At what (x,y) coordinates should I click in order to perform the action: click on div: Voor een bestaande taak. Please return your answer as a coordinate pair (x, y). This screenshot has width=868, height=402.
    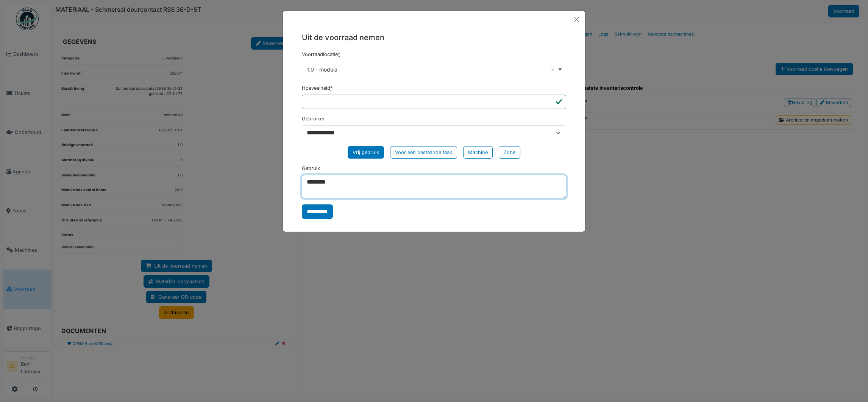
    Looking at the image, I should click on (423, 152).